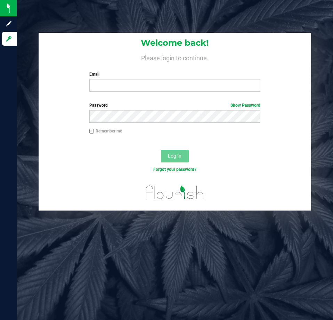  What do you see at coordinates (175, 169) in the screenshot?
I see `a: Forgot your password?` at bounding box center [175, 169].